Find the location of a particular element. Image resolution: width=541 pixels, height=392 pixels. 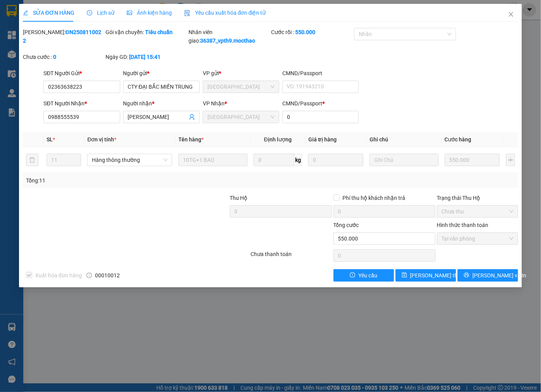

div: Trạng thái Thu Hộ is located at coordinates (478, 198).